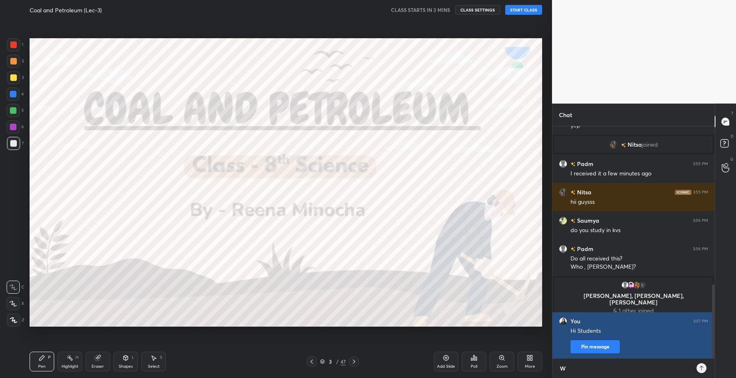 The image size is (736, 378). What do you see at coordinates (639, 230) in the screenshot?
I see `div: do you study in kvs` at bounding box center [639, 230].